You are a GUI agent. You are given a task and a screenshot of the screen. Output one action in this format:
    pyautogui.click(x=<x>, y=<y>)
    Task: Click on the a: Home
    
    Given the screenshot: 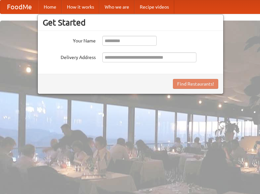 What is the action you would take?
    pyautogui.click(x=50, y=7)
    